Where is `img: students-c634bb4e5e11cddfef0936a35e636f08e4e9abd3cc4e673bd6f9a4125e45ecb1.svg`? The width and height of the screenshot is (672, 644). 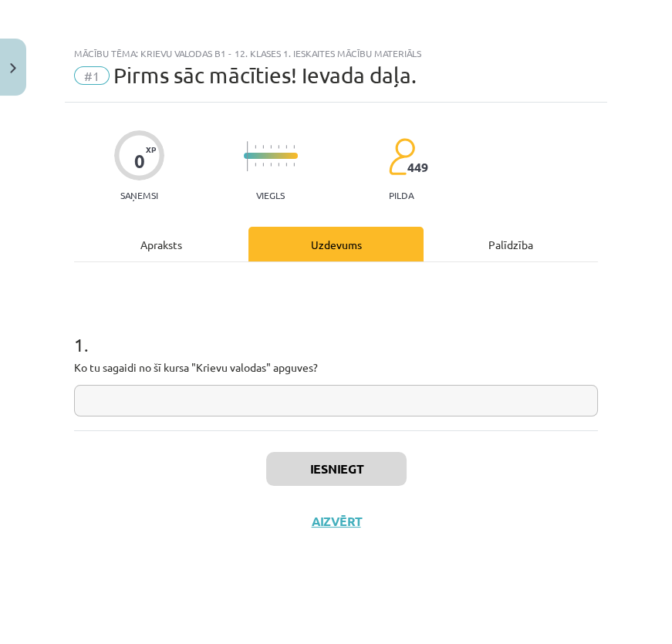
img: students-c634bb4e5e11cddfef0936a35e636f08e4e9abd3cc4e673bd6f9a4125e45ecb1.svg is located at coordinates (401, 157).